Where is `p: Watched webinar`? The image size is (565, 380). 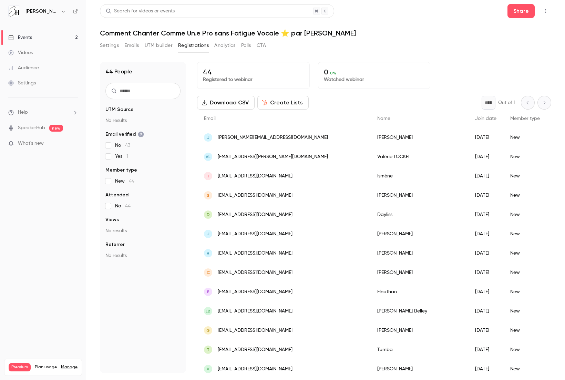 p: Watched webinar is located at coordinates (374, 80).